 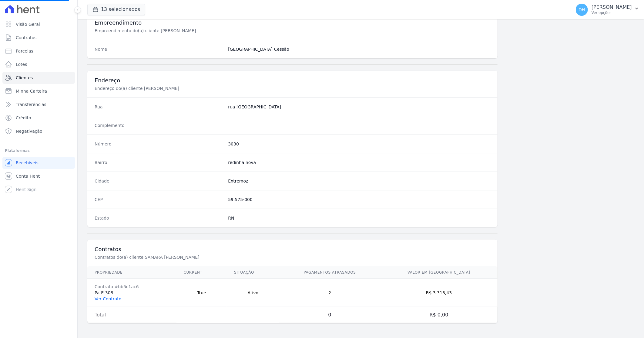 What do you see at coordinates (330, 293) in the screenshot?
I see `td: 2` at bounding box center [330, 293].